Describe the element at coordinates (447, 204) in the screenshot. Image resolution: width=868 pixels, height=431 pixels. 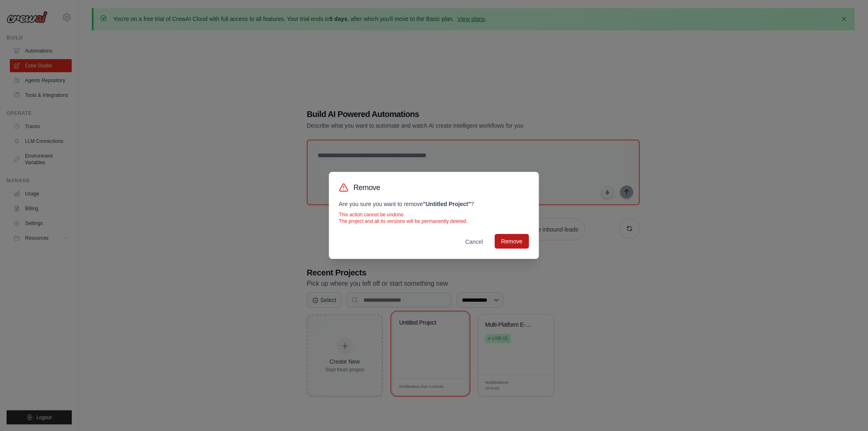
I see `strong: " Untitled Project "` at that location.